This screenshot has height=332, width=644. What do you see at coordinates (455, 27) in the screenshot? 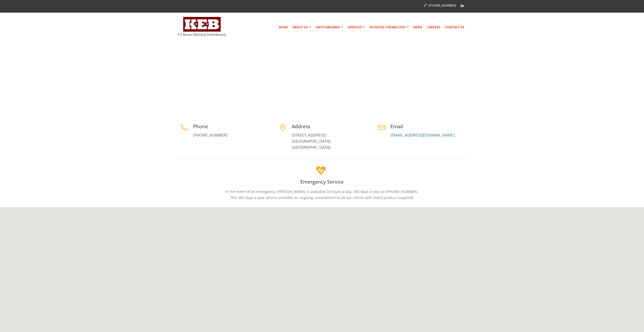
I see `a: Contact Us` at bounding box center [455, 27].